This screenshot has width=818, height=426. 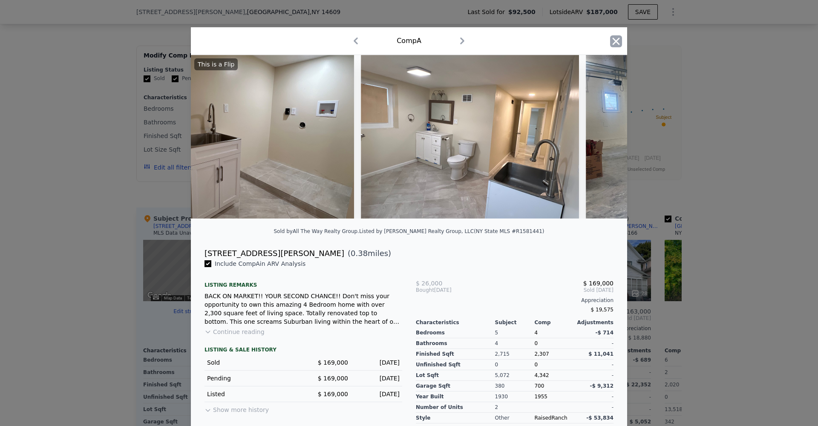 I want to click on div: 2,715, so click(x=515, y=354).